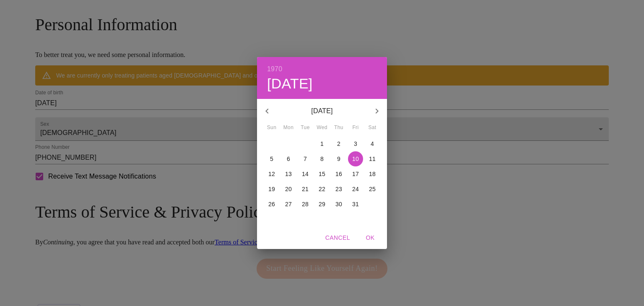 This screenshot has height=306, width=644. Describe the element at coordinates (288, 159) in the screenshot. I see `p: 6` at that location.